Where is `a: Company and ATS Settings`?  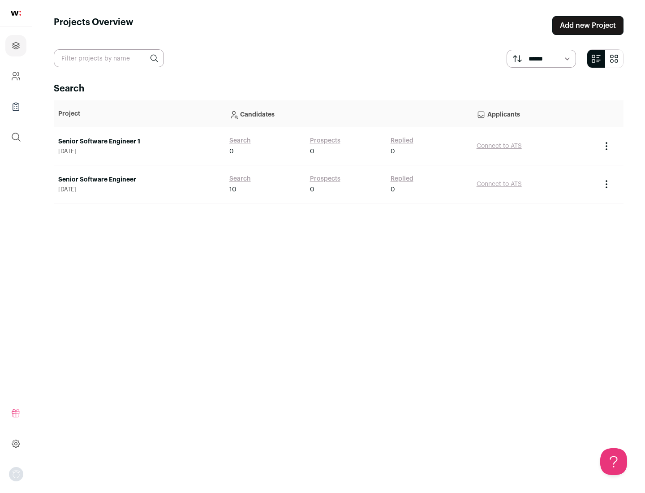 a: Company and ATS Settings is located at coordinates (16, 76).